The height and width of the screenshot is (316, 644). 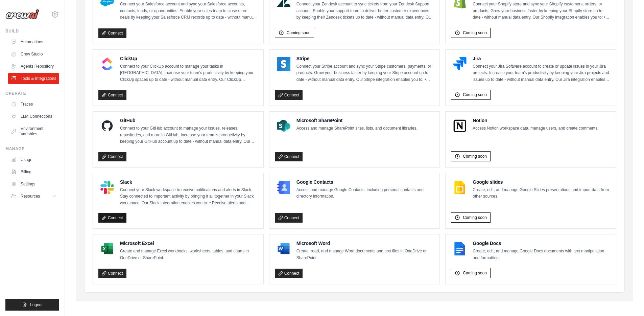 What do you see at coordinates (32, 31) in the screenshot?
I see `div: Build` at bounding box center [32, 31].